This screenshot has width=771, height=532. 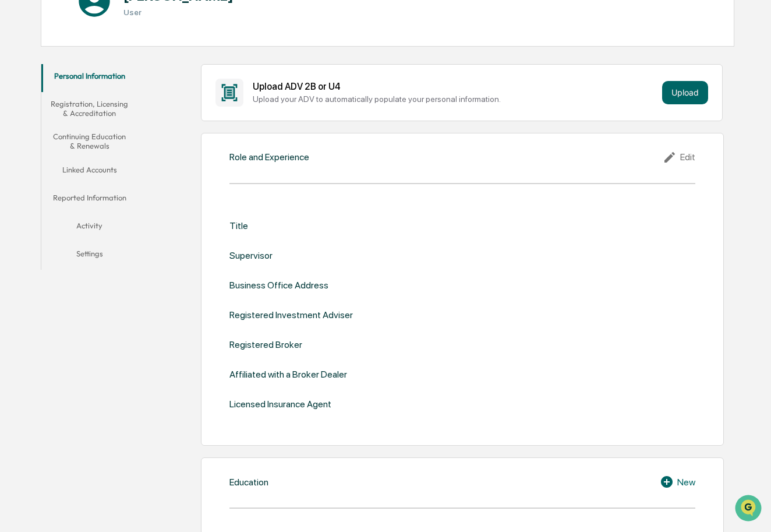 I want to click on div: Upload ADV 2B or U4, so click(x=455, y=87).